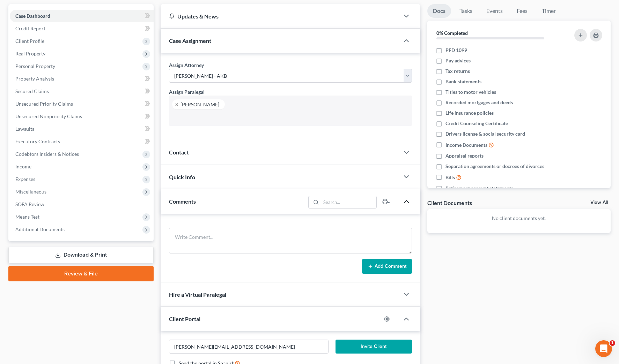 The image size is (619, 364). Describe the element at coordinates (49, 116) in the screenshot. I see `span: Unsecured Nonpriority Claims` at that location.